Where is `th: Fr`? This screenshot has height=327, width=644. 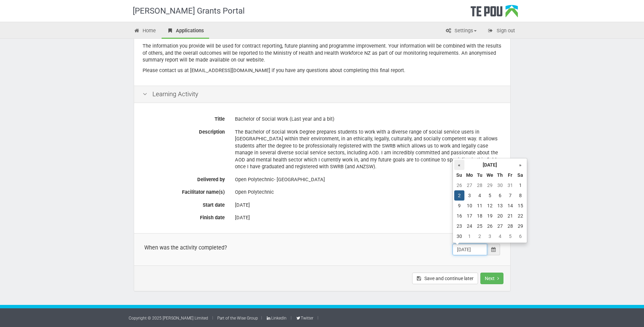 th: Fr is located at coordinates (510, 175).